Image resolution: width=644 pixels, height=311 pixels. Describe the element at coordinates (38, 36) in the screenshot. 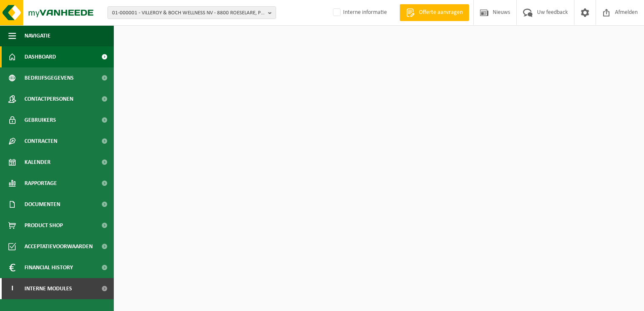

I see `span: Navigatie` at that location.